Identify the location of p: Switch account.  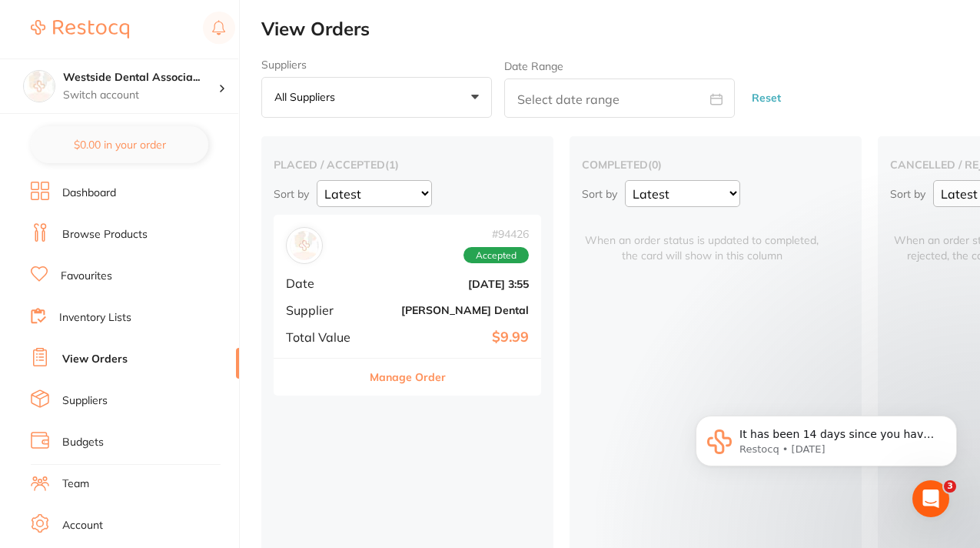
(141, 95).